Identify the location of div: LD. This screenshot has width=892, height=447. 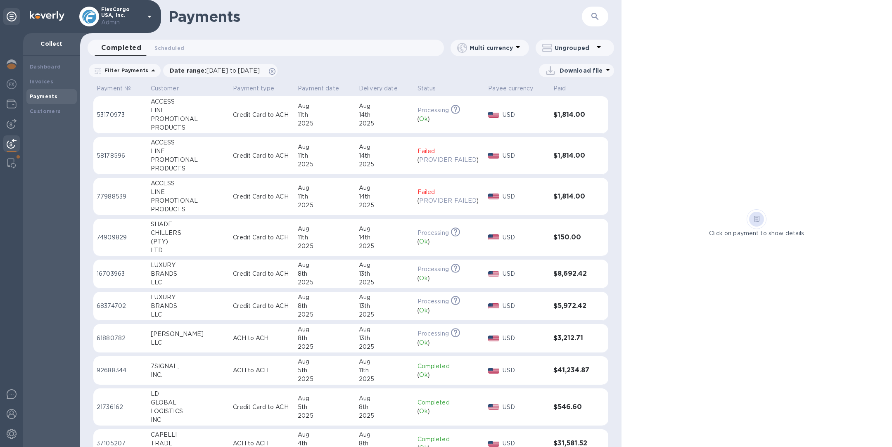
(189, 394).